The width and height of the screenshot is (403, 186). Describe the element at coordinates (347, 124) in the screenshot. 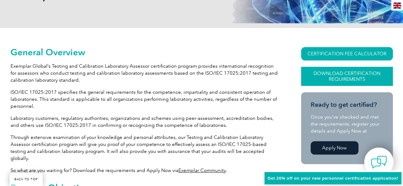

I see `p: Once you’ve checked and met the requirements, register your details and Apply Now at` at that location.